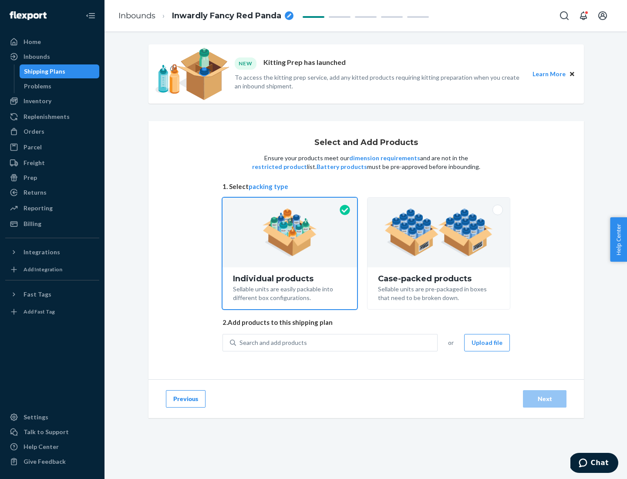 This screenshot has width=627, height=479. I want to click on div: Replenishments, so click(47, 117).